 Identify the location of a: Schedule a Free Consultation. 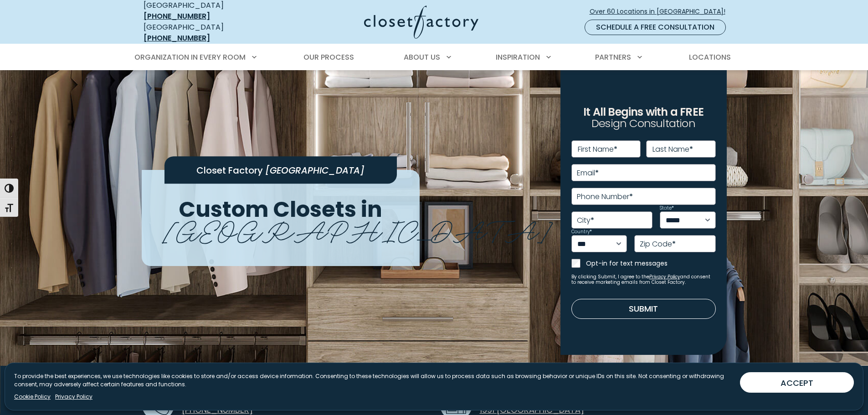
(655, 27).